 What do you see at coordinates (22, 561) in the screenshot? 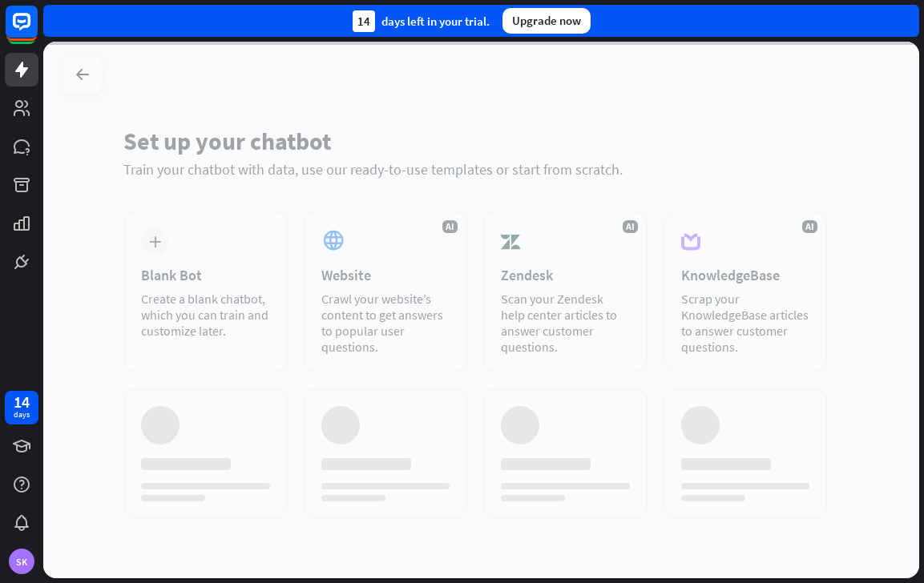
I see `div: SK` at bounding box center [22, 561].